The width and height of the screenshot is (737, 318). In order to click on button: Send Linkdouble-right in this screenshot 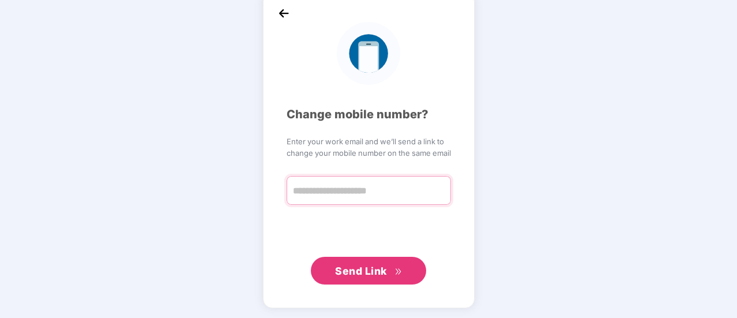, I will do `click(369, 271)`.